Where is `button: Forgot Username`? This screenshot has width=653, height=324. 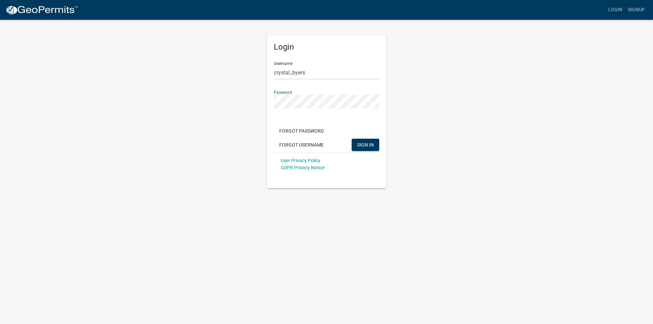 button: Forgot Username is located at coordinates (301, 145).